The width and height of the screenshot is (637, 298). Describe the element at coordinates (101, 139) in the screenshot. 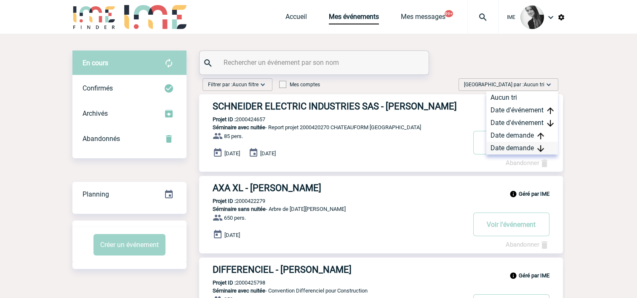

I see `span: Abandonnés` at that location.